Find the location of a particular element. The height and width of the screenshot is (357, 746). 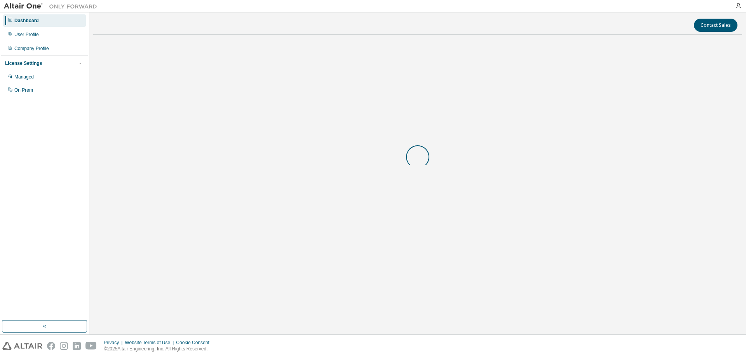

div: Privacy is located at coordinates (114, 343).